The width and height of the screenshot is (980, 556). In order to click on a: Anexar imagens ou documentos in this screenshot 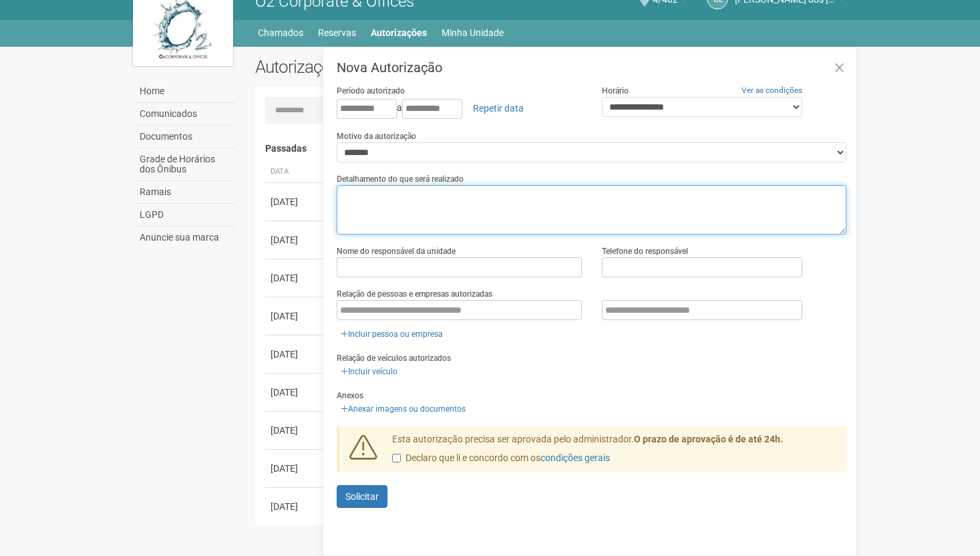, I will do `click(403, 409)`.